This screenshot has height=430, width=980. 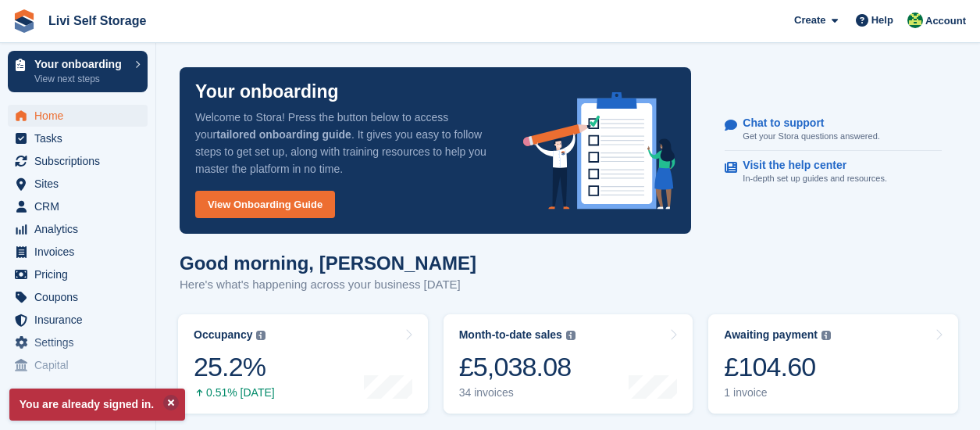 What do you see at coordinates (808, 165) in the screenshot?
I see `p: Visit the help center` at bounding box center [808, 165].